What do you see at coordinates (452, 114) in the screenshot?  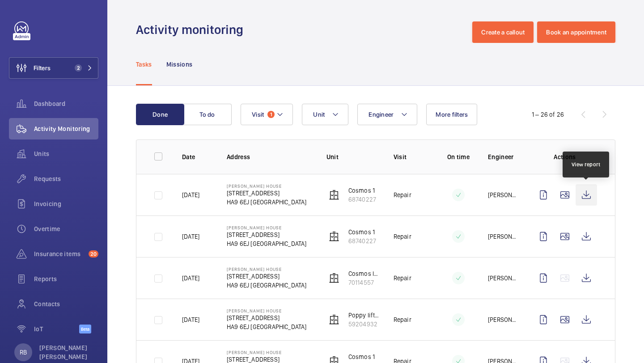 I see `span: More filters` at bounding box center [452, 114].